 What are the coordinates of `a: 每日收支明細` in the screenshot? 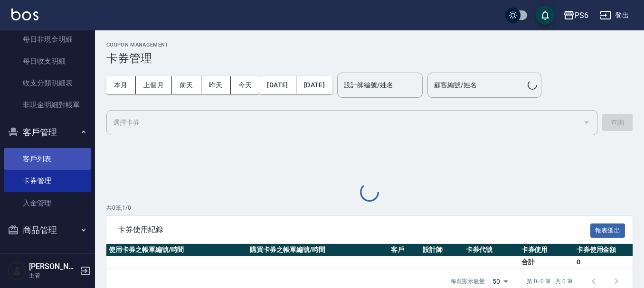 It's located at (47, 61).